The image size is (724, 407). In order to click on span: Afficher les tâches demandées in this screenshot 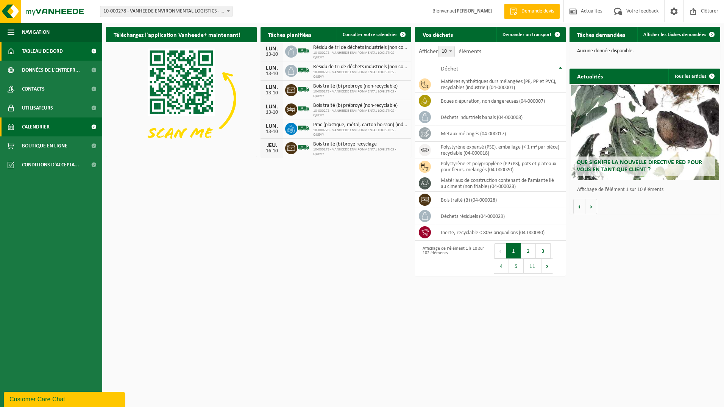, I will do `click(675, 34)`.